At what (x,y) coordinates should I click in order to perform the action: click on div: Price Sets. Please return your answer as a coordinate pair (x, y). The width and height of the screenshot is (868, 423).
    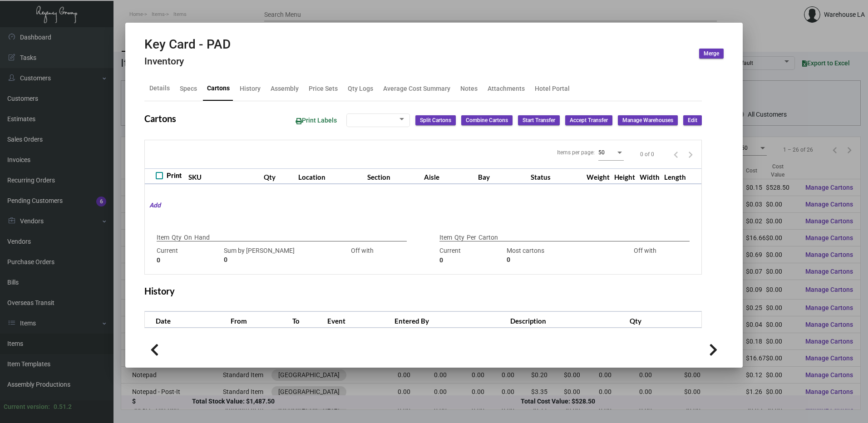
    Looking at the image, I should click on (323, 88).